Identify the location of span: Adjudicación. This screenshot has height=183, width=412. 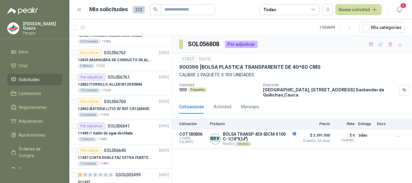
(31, 121).